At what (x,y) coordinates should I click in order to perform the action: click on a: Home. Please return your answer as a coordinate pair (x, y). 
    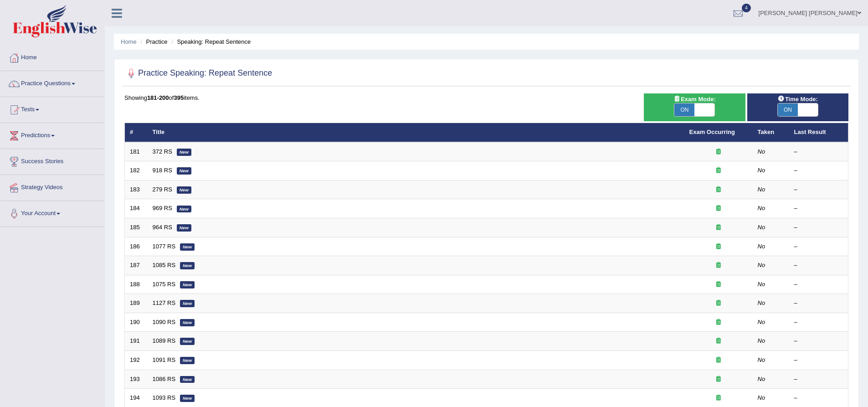
    Looking at the image, I should click on (129, 41).